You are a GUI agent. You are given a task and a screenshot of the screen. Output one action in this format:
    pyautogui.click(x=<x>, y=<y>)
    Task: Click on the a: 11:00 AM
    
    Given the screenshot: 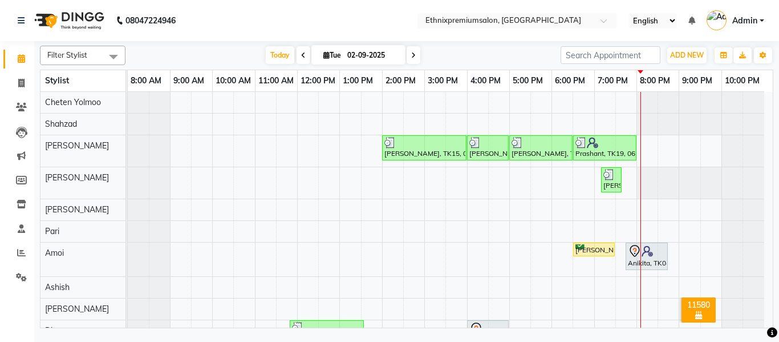 What is the action you would take?
    pyautogui.click(x=276, y=80)
    